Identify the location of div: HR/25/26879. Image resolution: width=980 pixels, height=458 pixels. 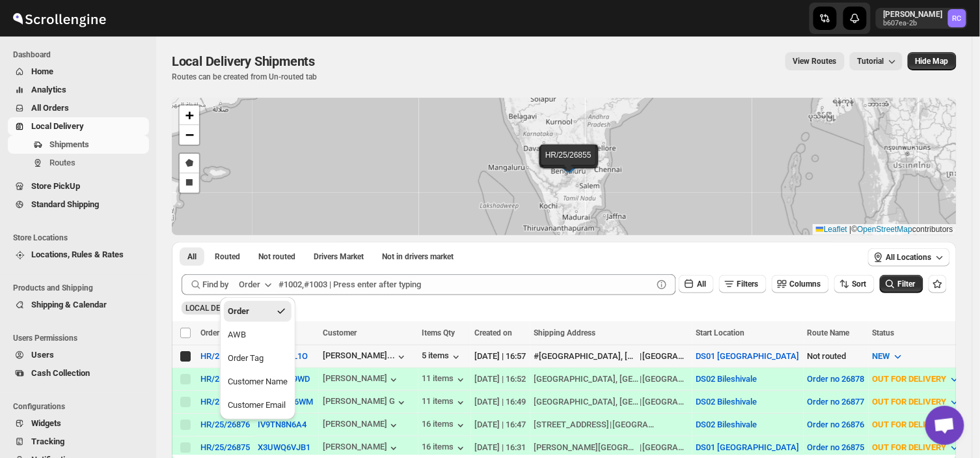
(225, 355).